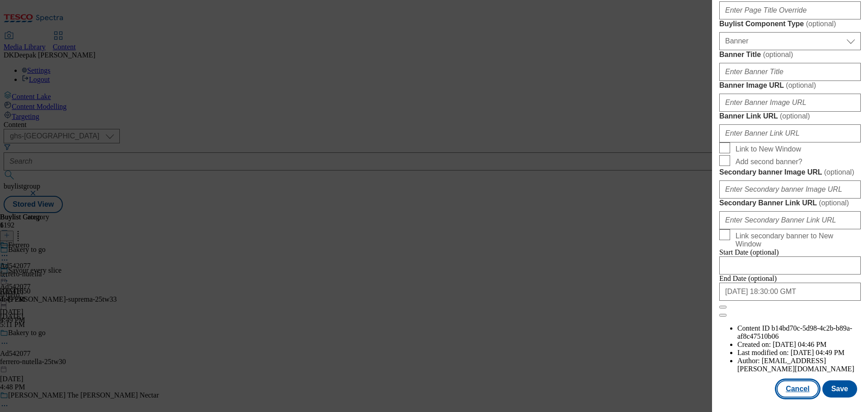 The image size is (868, 412). Describe the element at coordinates (749, 252) in the screenshot. I see `span: Start Date (optional)` at that location.